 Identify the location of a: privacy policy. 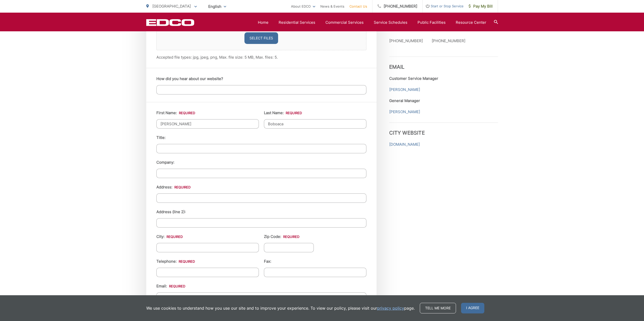
(390, 308).